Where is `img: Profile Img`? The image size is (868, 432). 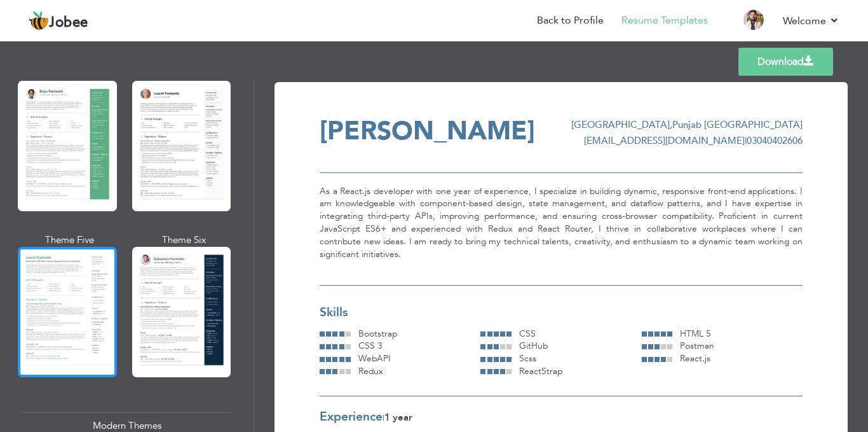 img: Profile Img is located at coordinates (753, 20).